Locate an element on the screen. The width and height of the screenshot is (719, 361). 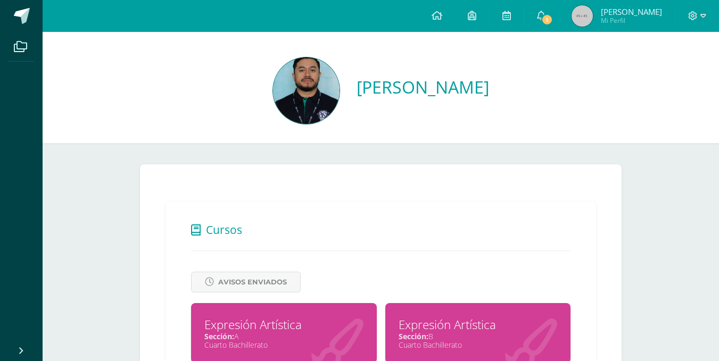
span: Cursos is located at coordinates (224, 230).